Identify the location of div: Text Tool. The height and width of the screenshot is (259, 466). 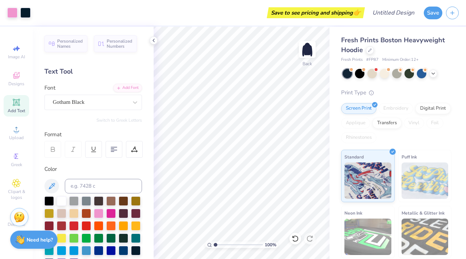
(93, 71).